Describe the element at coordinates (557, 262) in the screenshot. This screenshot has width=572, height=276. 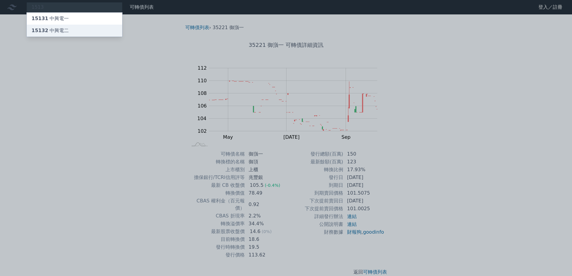
I see `div: 聊天小工具` at that location.